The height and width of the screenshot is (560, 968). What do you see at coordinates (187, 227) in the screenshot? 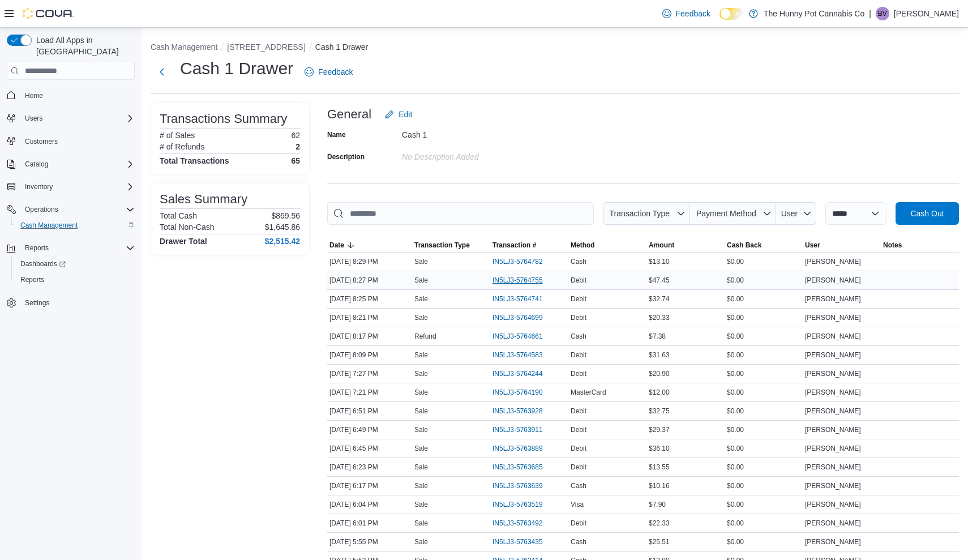
I see `h6: Total Non-Cash` at bounding box center [187, 227].